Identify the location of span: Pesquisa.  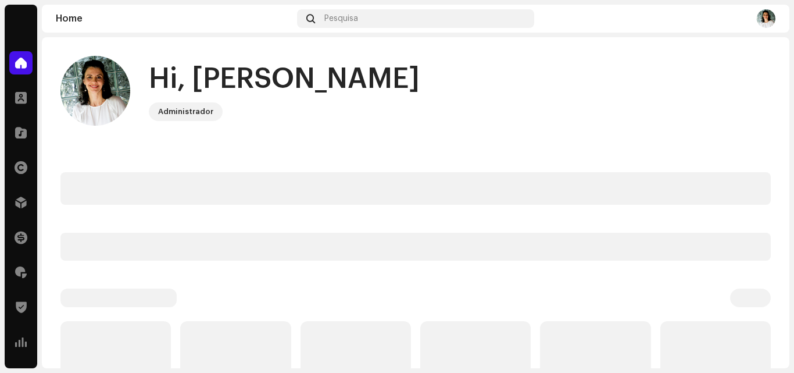
(341, 19).